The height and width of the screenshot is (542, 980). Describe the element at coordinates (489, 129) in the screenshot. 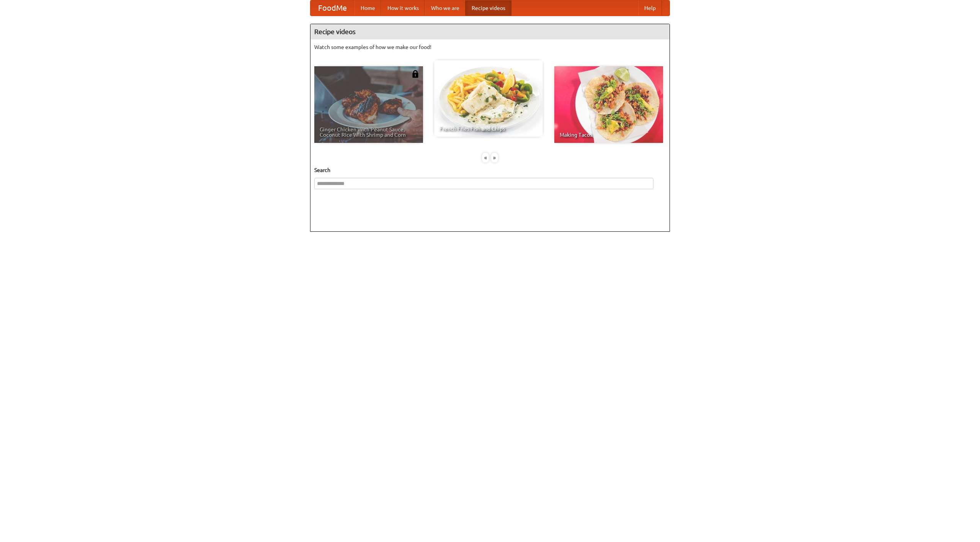

I see `span: French Fries Fish and Chips` at that location.